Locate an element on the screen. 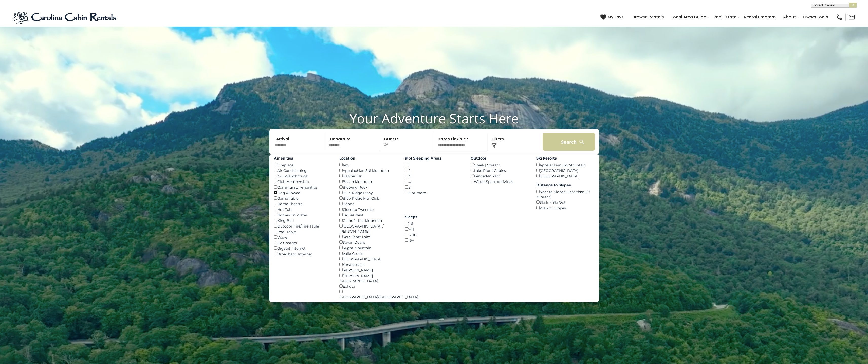 This screenshot has width=868, height=364. div: Creek | Stream is located at coordinates (500, 165).